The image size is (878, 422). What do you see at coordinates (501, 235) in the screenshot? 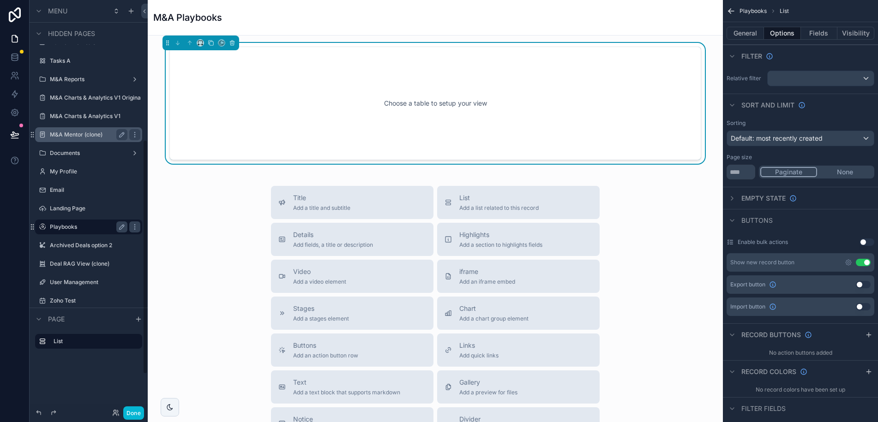
I see `span: Highlights` at bounding box center [501, 235].